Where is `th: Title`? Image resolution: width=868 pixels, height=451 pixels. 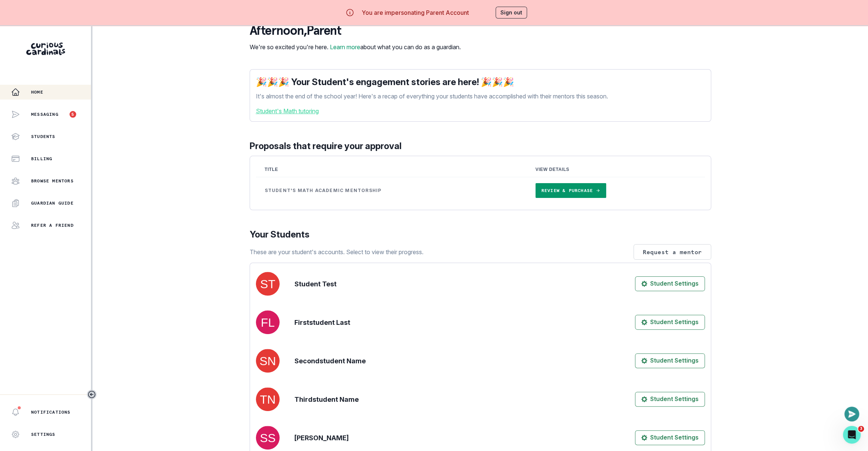 th: Title is located at coordinates (391, 169).